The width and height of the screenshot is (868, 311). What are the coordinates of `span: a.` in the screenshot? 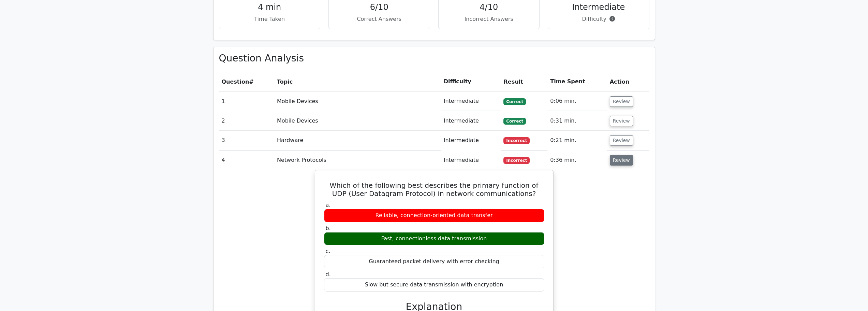 It's located at (328, 205).